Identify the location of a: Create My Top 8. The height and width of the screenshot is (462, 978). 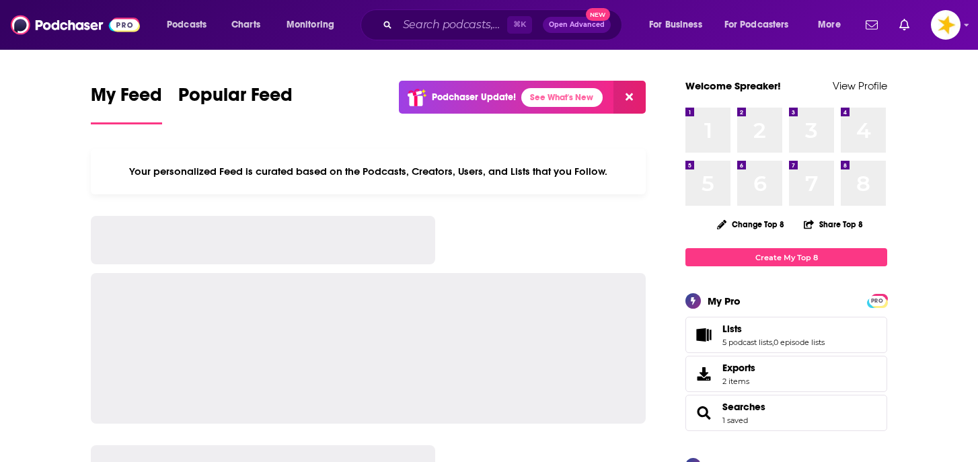
(786, 257).